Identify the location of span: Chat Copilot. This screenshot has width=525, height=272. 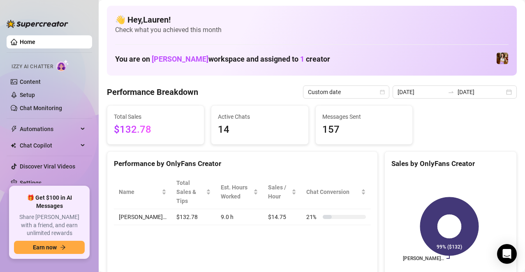
(49, 146).